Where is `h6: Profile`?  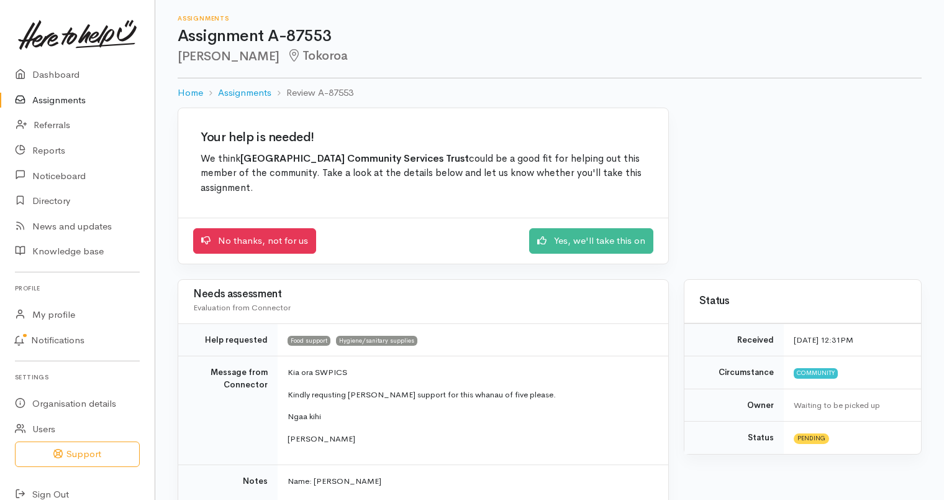 h6: Profile is located at coordinates (77, 288).